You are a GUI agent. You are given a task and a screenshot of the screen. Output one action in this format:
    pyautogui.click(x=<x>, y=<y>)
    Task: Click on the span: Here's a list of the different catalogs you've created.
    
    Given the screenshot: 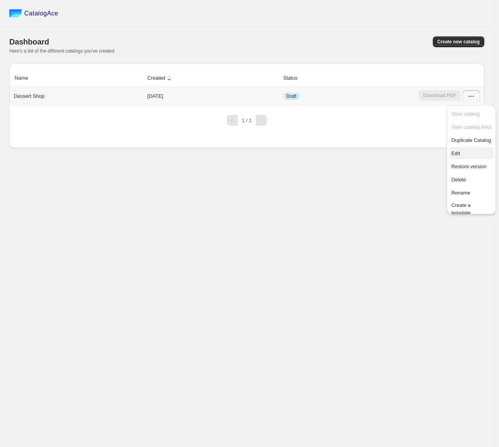 What is the action you would take?
    pyautogui.click(x=62, y=51)
    